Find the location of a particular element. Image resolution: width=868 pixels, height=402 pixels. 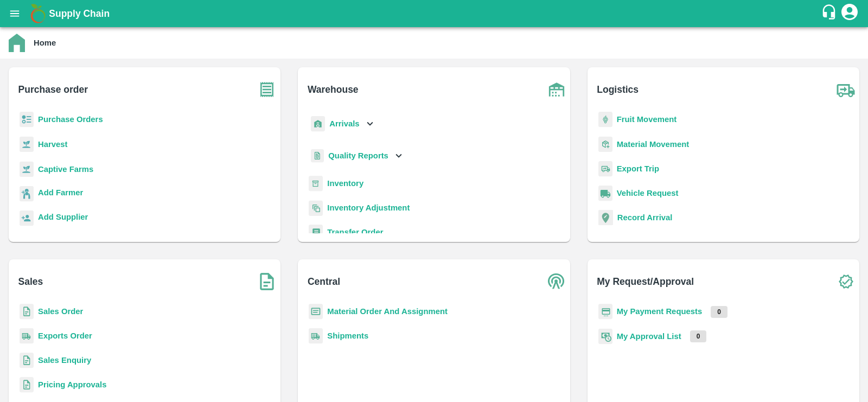

div: account of current user is located at coordinates (849, 13).